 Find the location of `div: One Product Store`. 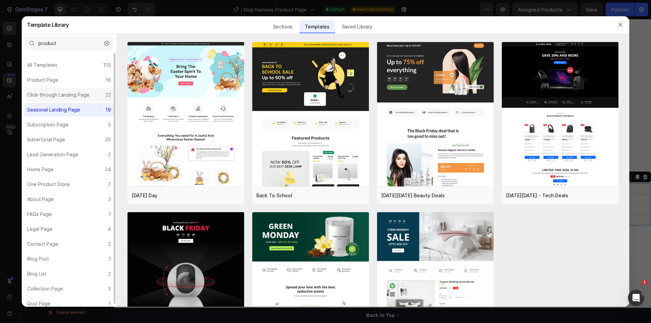

div: One Product Store is located at coordinates (48, 185).